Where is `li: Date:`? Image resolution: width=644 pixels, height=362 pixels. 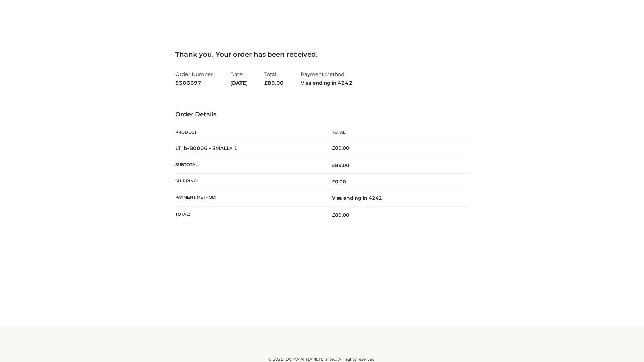
li: Date: is located at coordinates (239, 78).